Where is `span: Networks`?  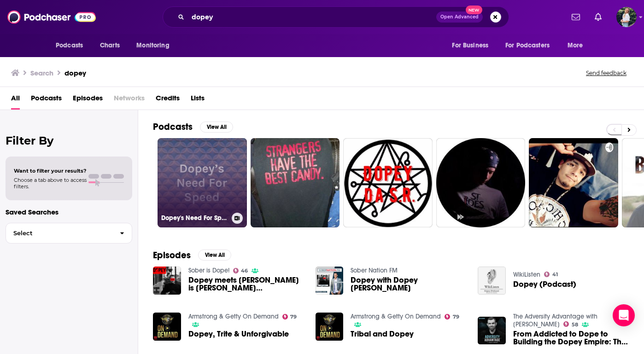
span: Networks is located at coordinates (129, 100).